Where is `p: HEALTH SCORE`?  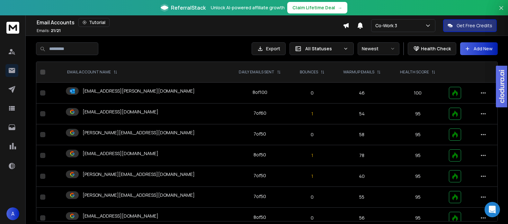 p: HEALTH SCORE is located at coordinates (414, 72).